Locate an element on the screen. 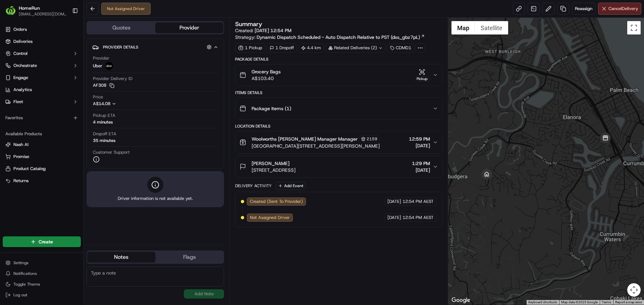  a: Dynamic Dispatch Scheduled - Auto Dispatch Relative to PST (dss_gbz7pL) is located at coordinates (341, 37).